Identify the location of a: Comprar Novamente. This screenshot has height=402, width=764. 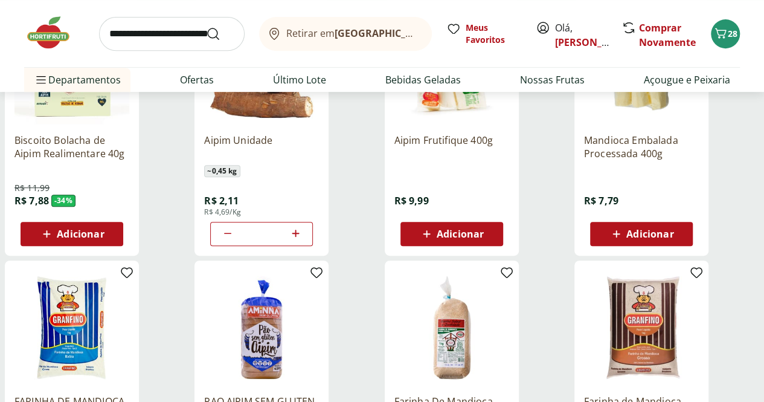
(667, 35).